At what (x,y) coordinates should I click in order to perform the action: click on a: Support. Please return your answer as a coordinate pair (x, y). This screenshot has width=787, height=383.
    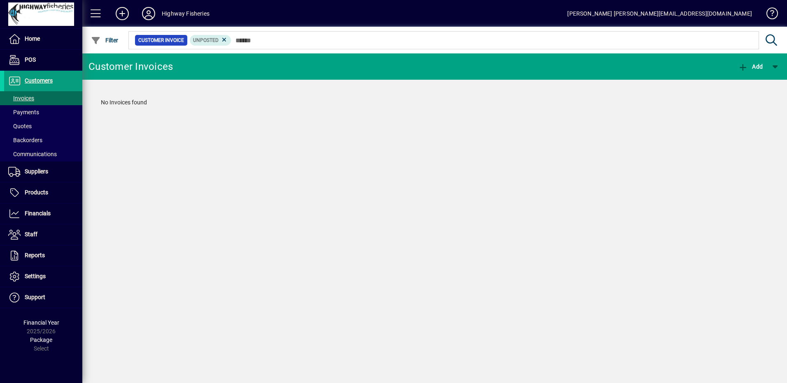
    Looking at the image, I should click on (43, 298).